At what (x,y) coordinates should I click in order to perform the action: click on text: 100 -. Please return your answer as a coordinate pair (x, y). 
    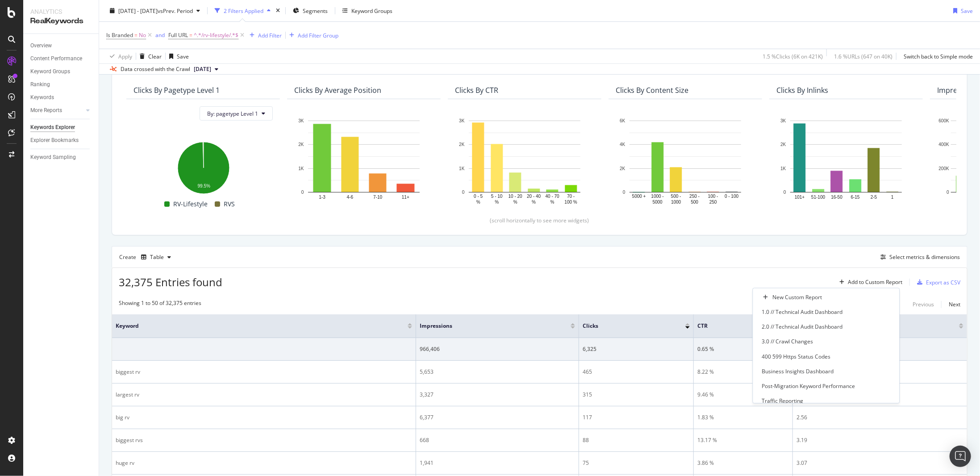
    Looking at the image, I should click on (713, 196).